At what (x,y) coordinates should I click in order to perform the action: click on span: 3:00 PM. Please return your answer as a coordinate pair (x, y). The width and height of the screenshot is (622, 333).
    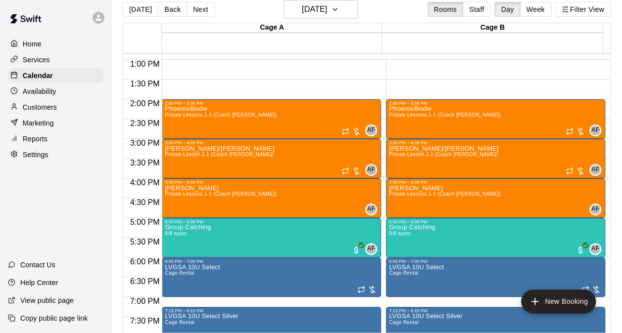
    Looking at the image, I should click on (145, 143).